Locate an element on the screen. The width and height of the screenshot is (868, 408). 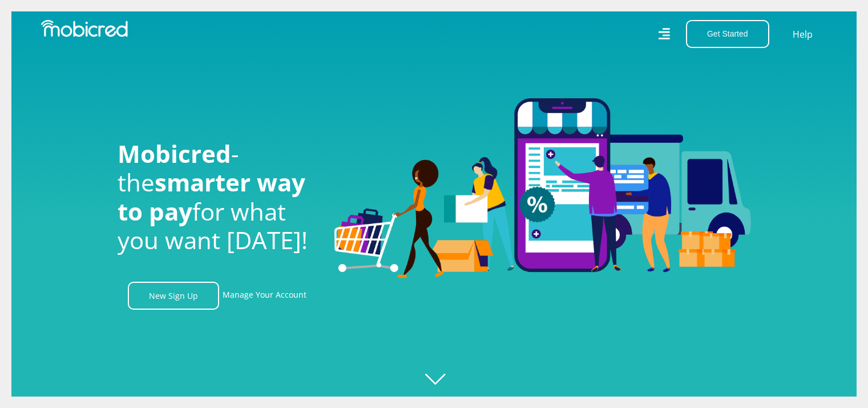
img: Mobicred is located at coordinates (85, 29).